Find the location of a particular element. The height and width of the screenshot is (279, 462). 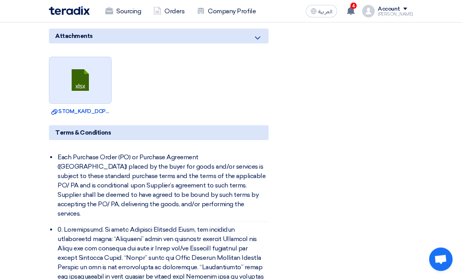

span: Attachments is located at coordinates (74, 36).